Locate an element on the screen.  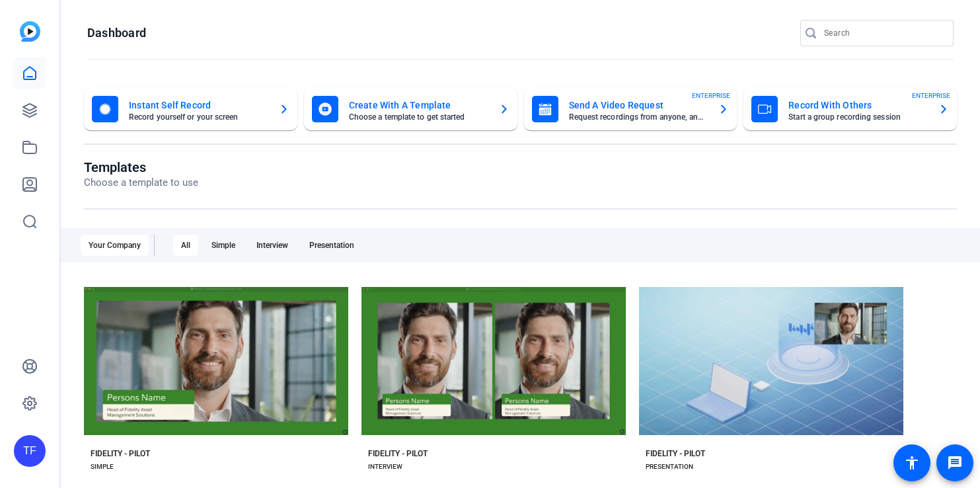
div: Your Company is located at coordinates (114, 245).